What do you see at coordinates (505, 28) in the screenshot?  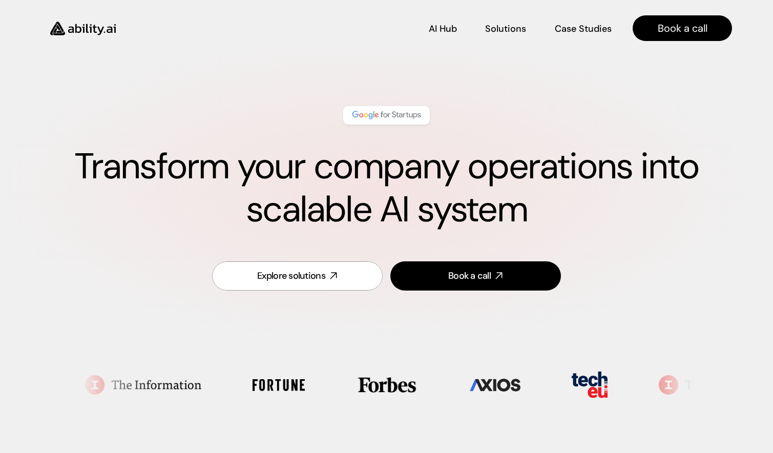 I see `a: Solutions` at bounding box center [505, 28].